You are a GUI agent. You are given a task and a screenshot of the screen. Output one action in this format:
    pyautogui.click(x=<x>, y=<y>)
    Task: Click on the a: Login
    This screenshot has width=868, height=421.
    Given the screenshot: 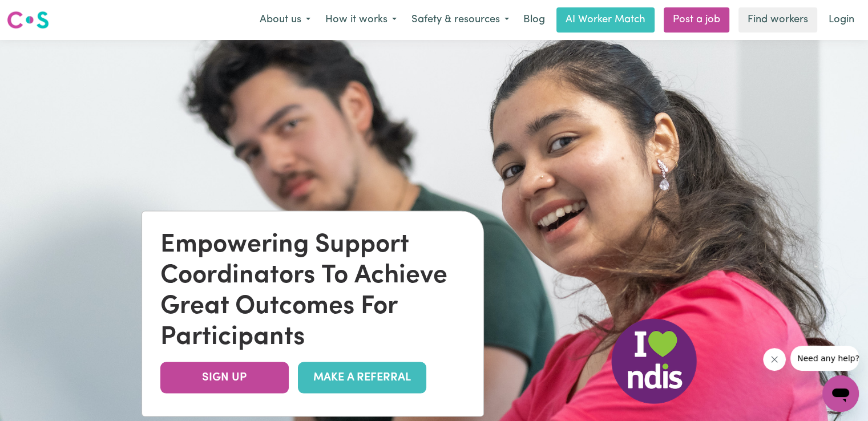 What is the action you would take?
    pyautogui.click(x=841, y=20)
    